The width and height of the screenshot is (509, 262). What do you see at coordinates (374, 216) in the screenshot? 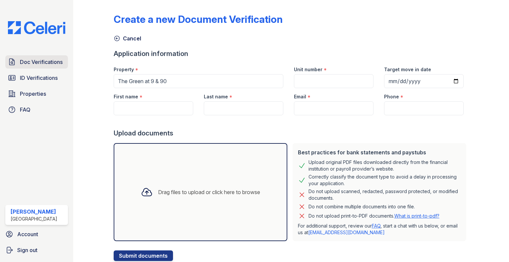
I see `p: Do not upload print-to-PDF documents.` at bounding box center [374, 216].